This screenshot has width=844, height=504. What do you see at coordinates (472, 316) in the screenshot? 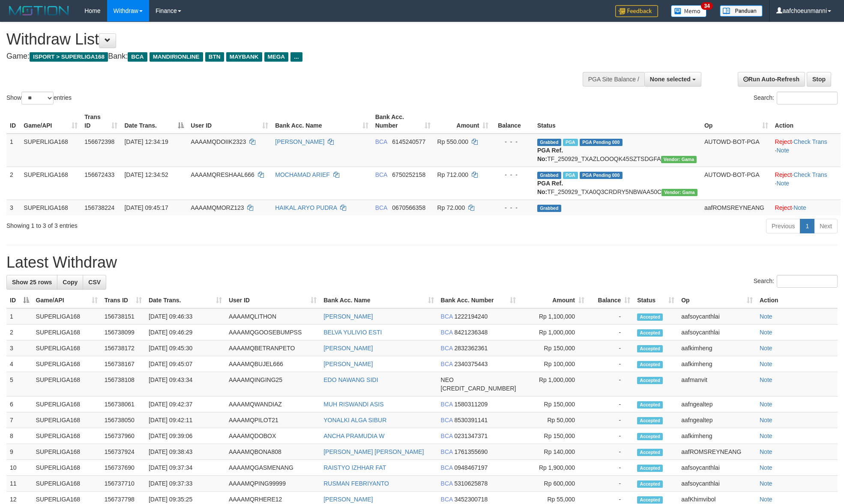
I see `span: Copy 1222194240 to clipboard` at bounding box center [472, 316].